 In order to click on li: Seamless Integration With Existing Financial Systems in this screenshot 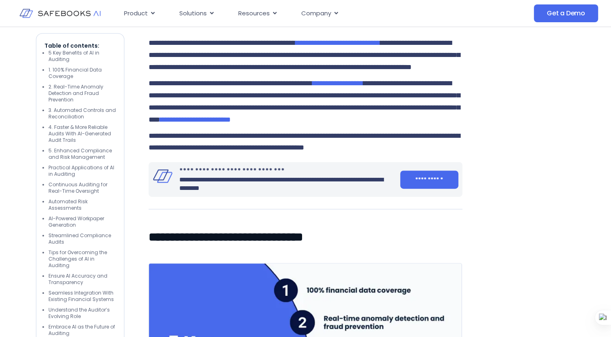, I will do `click(82, 296)`.